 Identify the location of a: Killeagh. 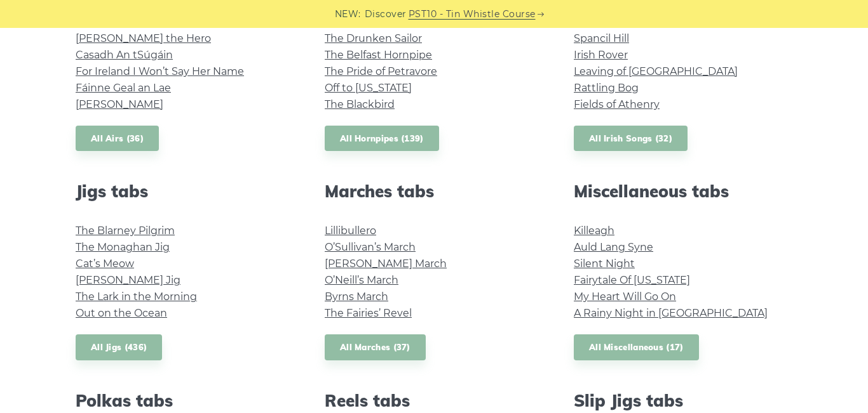
(594, 231).